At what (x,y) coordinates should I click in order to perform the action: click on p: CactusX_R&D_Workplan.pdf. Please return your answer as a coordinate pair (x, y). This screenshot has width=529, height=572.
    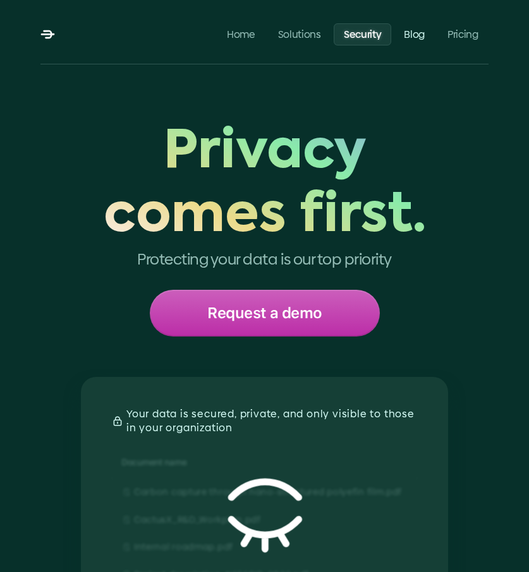
    Looking at the image, I should click on (270, 521).